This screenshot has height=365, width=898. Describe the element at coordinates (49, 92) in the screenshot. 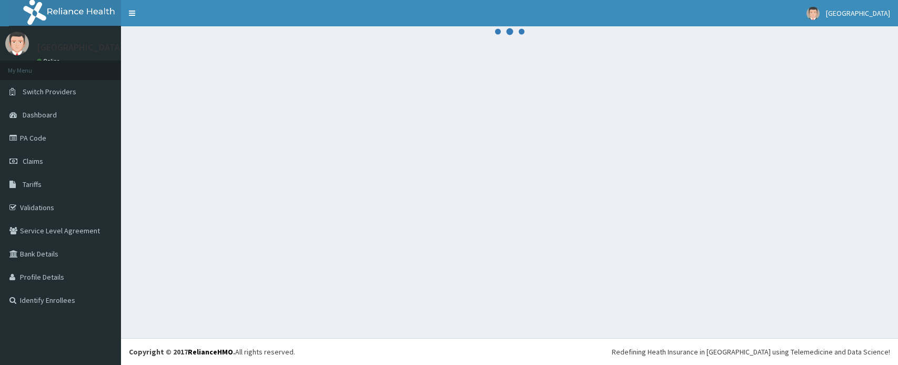

I see `span: Switch Providers` at that location.